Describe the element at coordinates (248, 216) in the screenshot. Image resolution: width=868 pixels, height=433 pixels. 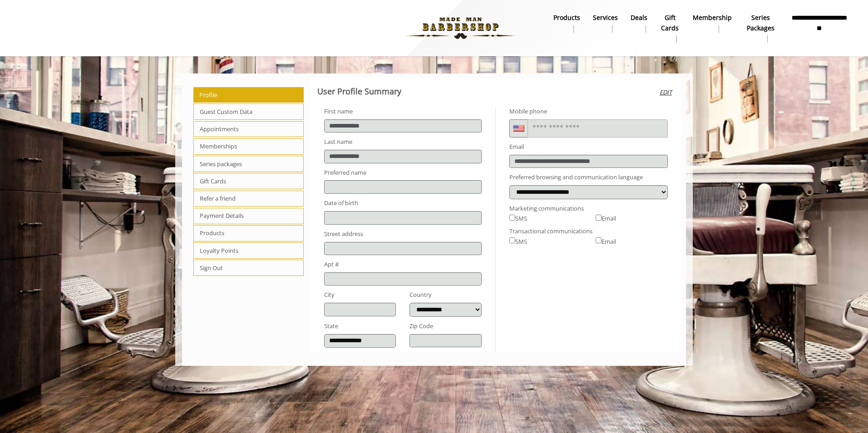
I see `span: Payment Details` at that location.